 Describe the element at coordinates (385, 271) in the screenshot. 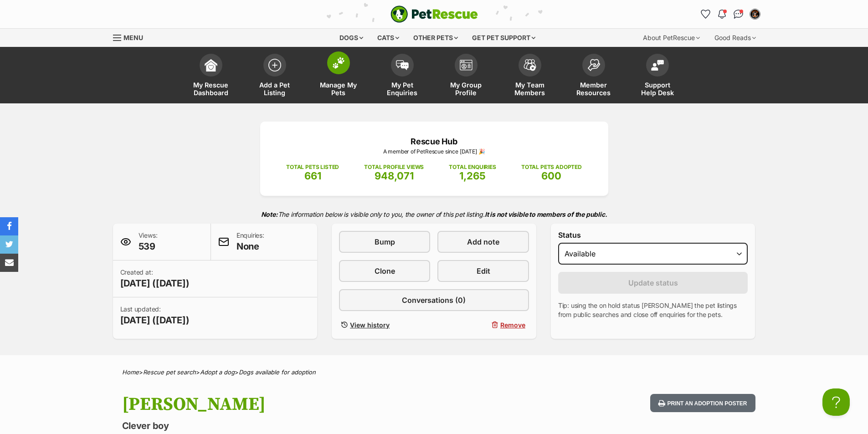

I see `span: Clone` at that location.